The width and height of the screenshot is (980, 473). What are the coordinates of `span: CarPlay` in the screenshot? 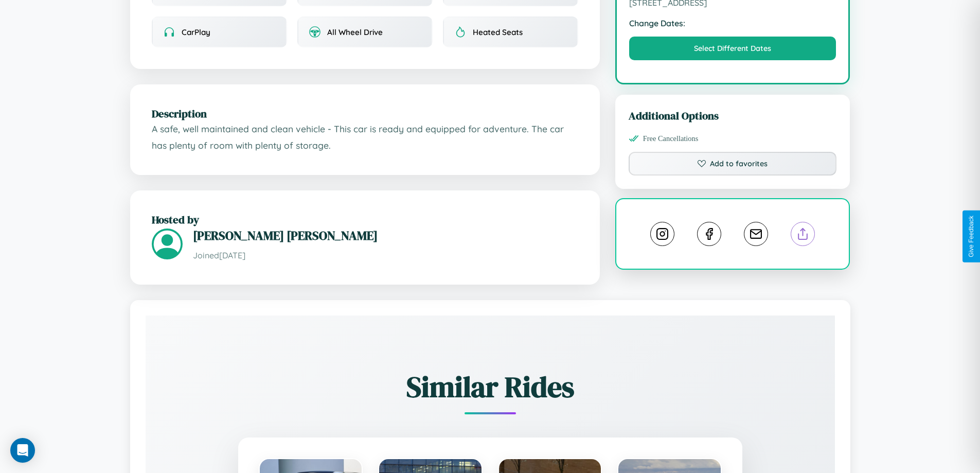 It's located at (196, 32).